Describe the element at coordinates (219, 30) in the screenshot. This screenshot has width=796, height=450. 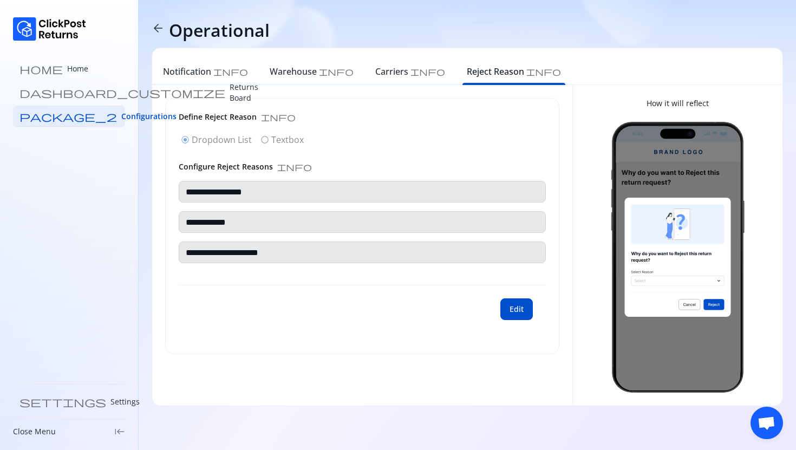
I see `h4: Operational` at that location.